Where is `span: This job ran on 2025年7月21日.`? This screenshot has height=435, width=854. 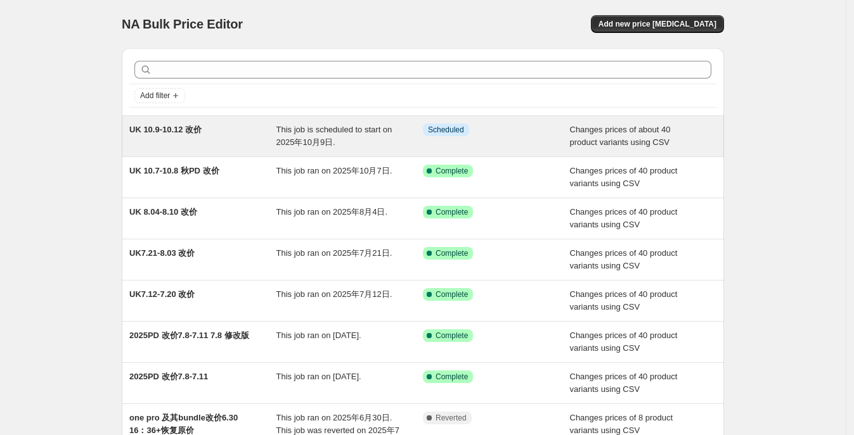 span: This job ran on 2025年7月21日. is located at coordinates (334, 253).